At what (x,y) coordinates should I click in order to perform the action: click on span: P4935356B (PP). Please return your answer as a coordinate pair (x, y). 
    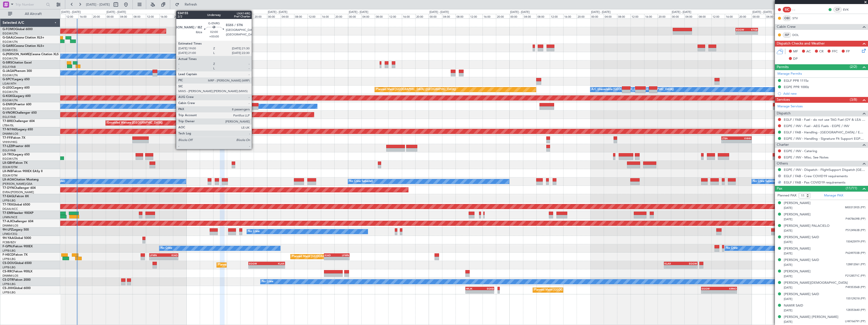
    Looking at the image, I should click on (855, 287).